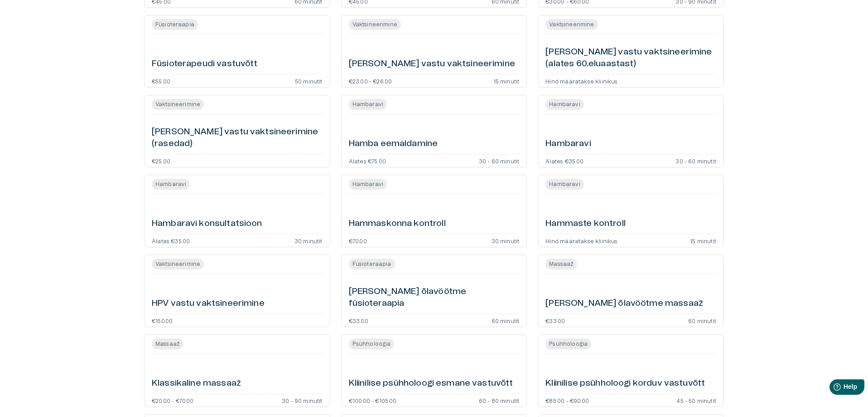 The image size is (868, 417). What do you see at coordinates (162, 320) in the screenshot?
I see `p: €150.00` at bounding box center [162, 320].